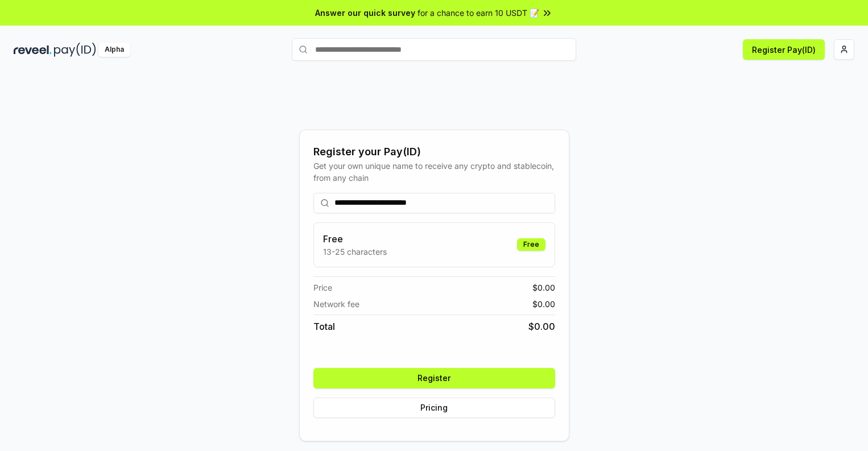  Describe the element at coordinates (323, 287) in the screenshot. I see `span: Price` at that location.